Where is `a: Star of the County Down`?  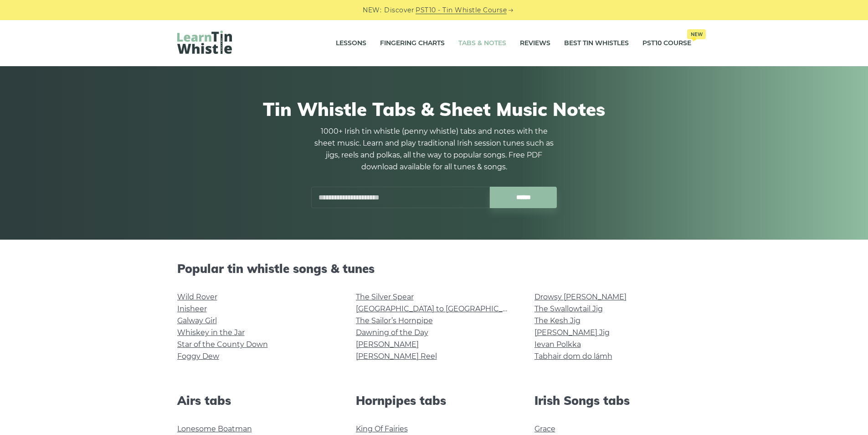
a: Star of the County Down is located at coordinates (222, 344).